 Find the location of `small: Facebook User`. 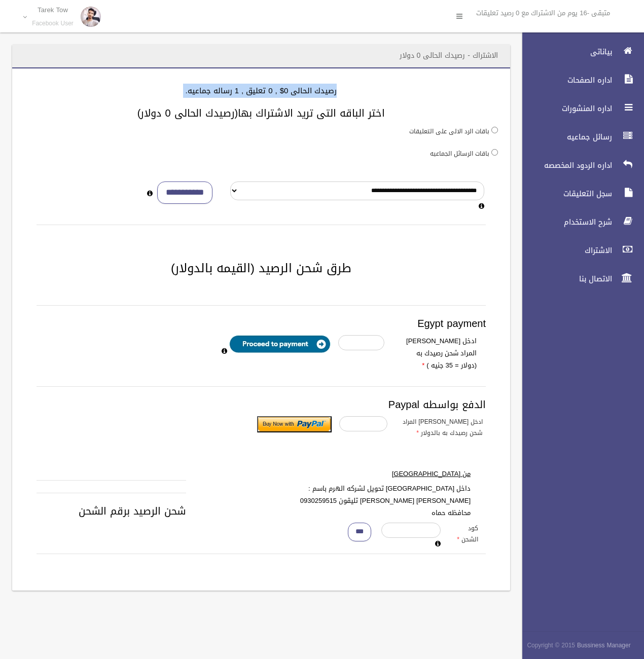

small: Facebook User is located at coordinates (53, 23).